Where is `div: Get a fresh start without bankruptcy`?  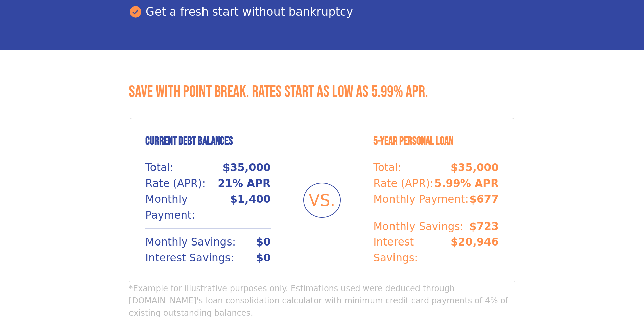
div: Get a fresh start without bankruptcy is located at coordinates (322, 12).